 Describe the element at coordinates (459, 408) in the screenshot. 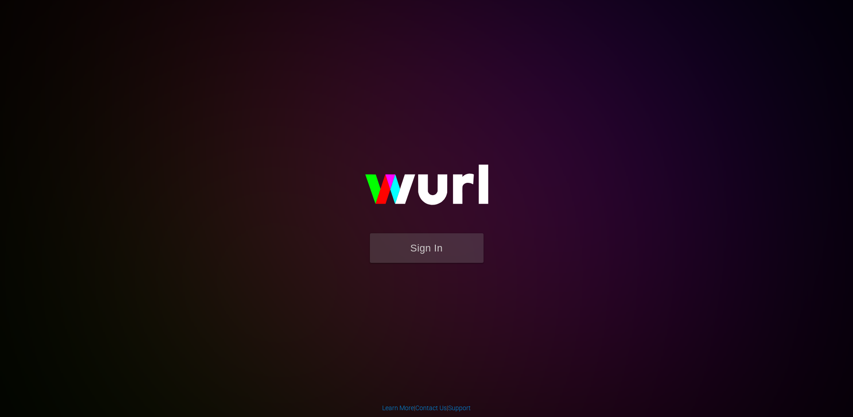

I see `a: Support` at that location.